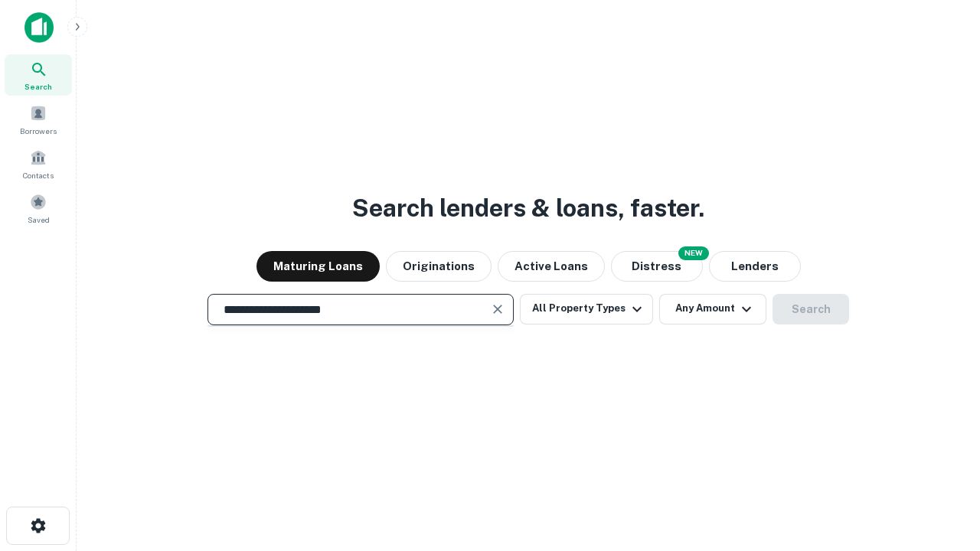 The image size is (980, 551). Describe the element at coordinates (755, 266) in the screenshot. I see `button: Lenders` at that location.